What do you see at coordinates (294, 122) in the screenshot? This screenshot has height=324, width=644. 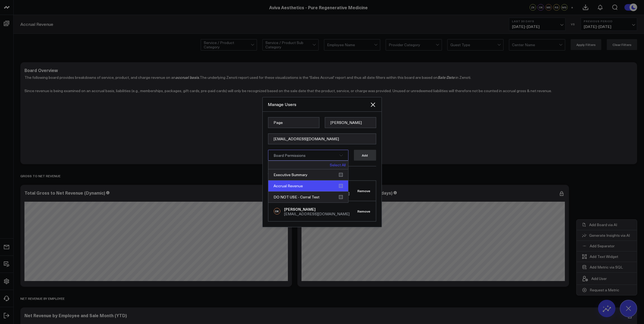 I see `input: First name` at bounding box center [294, 122].